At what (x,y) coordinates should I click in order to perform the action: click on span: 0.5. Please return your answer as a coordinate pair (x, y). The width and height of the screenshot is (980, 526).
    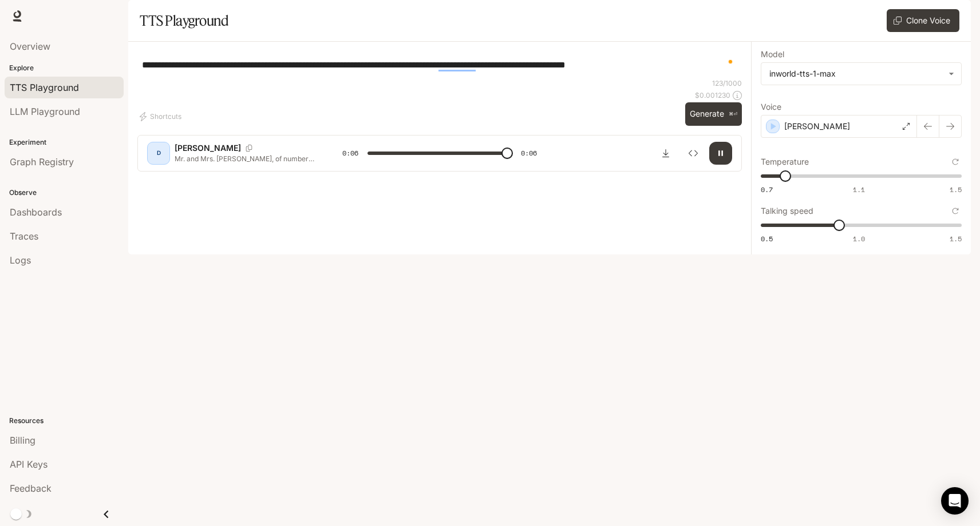
    Looking at the image, I should click on (767, 239).